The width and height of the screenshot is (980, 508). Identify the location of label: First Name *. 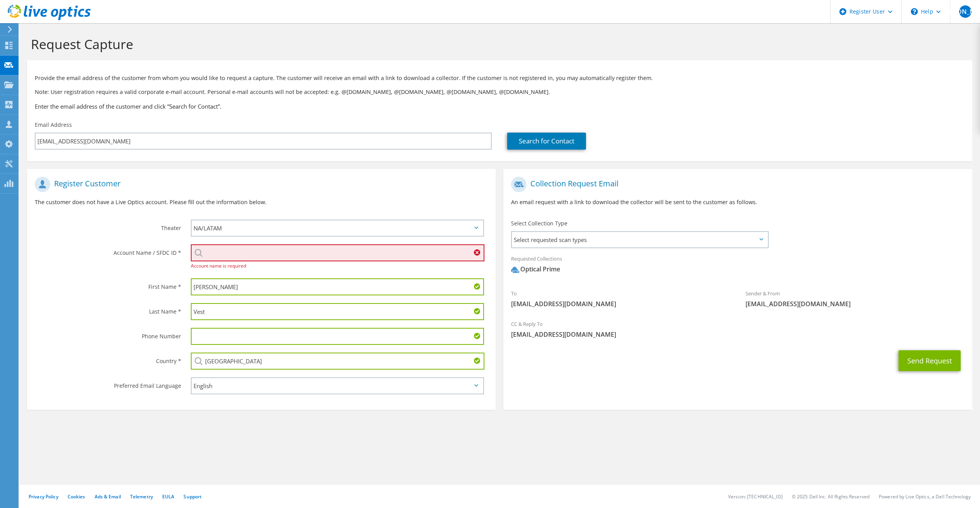
(107, 284).